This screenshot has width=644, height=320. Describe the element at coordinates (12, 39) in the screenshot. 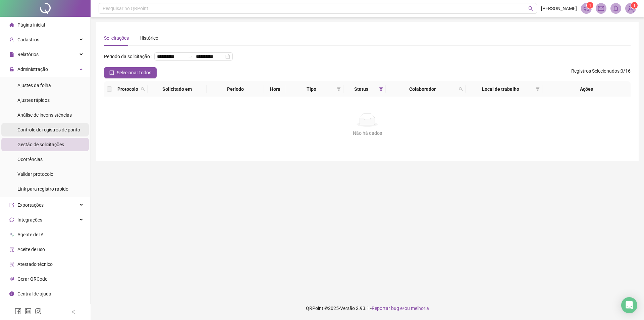

I see `span: user-add` at that location.